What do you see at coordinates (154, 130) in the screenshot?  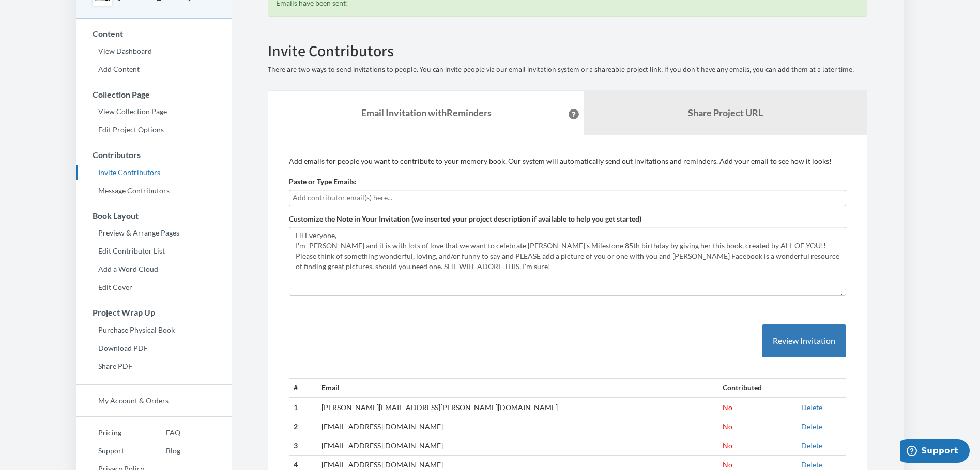 I see `a: Edit Project Options` at bounding box center [154, 130].